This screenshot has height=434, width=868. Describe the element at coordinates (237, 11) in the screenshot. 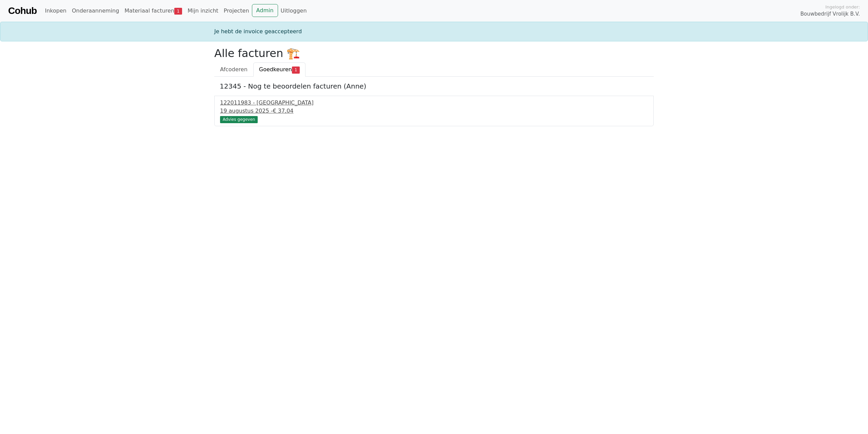

I see `a: Projecten` at that location.